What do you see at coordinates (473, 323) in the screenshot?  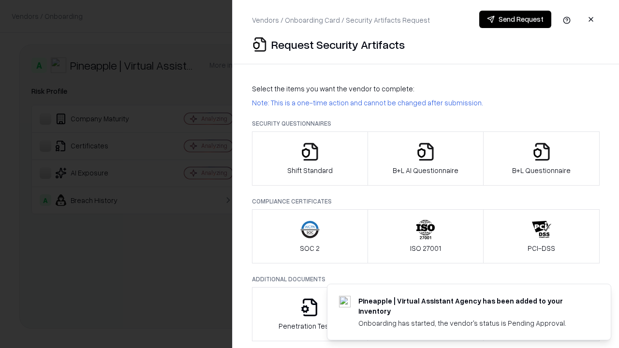 I see `div: Onboarding has started, the vendor's status is Pending Approval.` at bounding box center [473, 323].